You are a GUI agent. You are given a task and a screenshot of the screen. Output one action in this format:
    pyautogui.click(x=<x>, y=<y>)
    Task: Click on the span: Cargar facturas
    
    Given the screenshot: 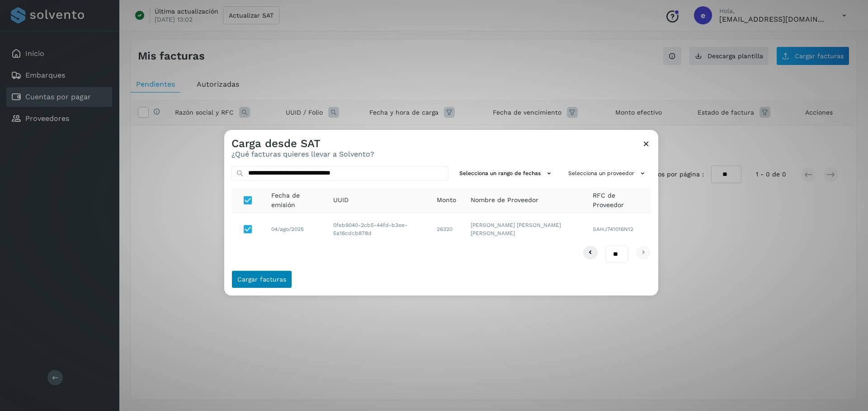 What is the action you would take?
    pyautogui.click(x=262, y=279)
    